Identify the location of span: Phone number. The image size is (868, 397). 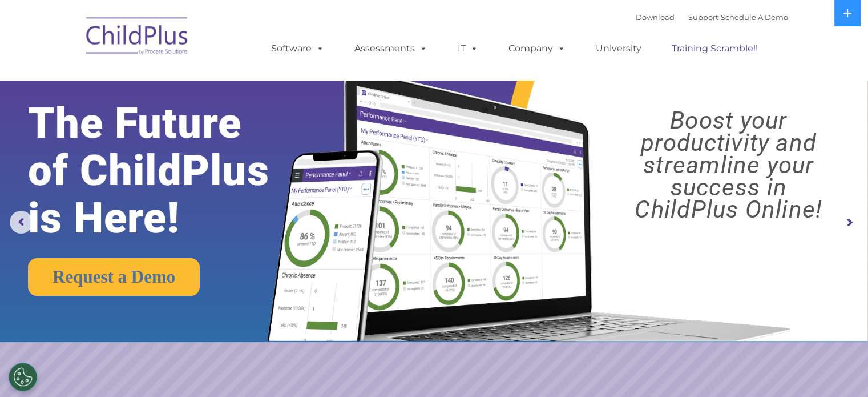
(183, 126).